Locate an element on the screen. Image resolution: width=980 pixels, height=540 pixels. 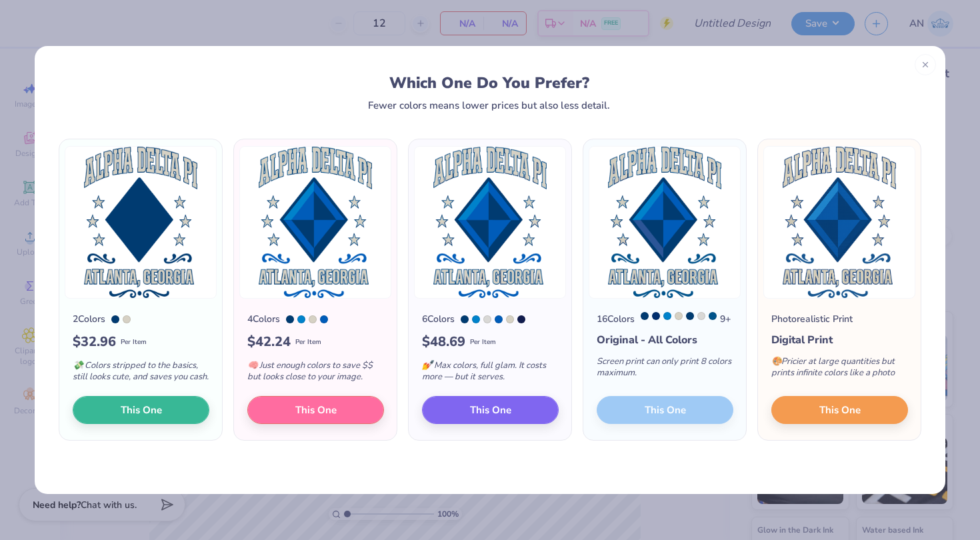
div: 2766 C is located at coordinates (522, 319).